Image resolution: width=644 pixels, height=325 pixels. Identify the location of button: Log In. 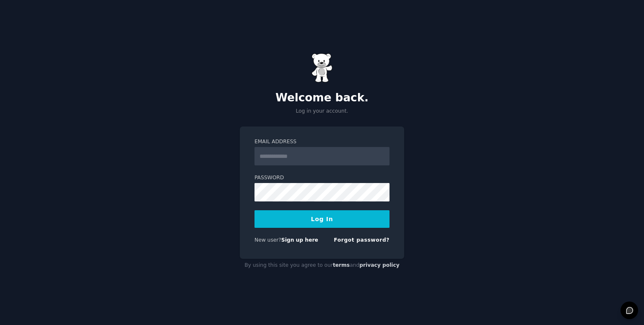
(322, 219).